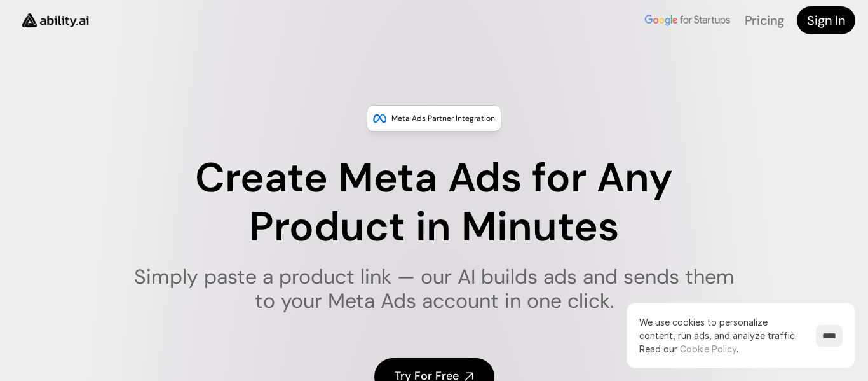  I want to click on a: Cookie Policy, so click(708, 348).